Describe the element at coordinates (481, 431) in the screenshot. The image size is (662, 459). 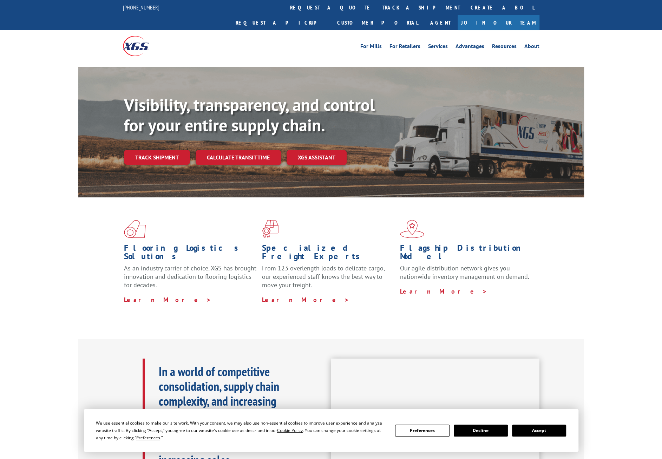
I see `button: Decline` at that location.